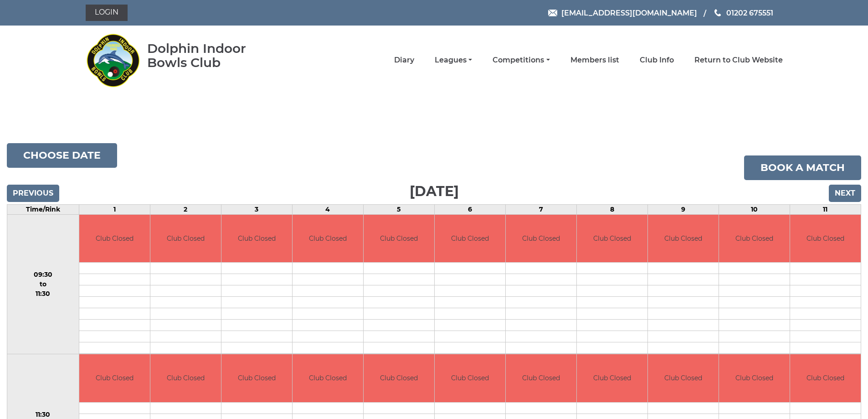  What do you see at coordinates (399, 209) in the screenshot?
I see `td: 5` at bounding box center [399, 209].